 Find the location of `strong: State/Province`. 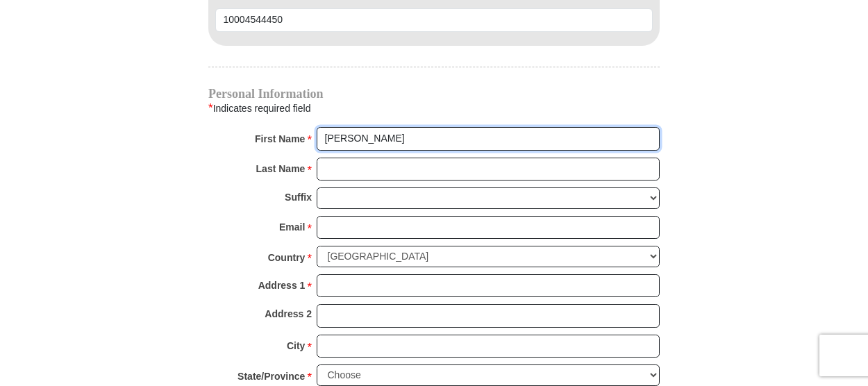

strong: State/Province is located at coordinates (271, 376).